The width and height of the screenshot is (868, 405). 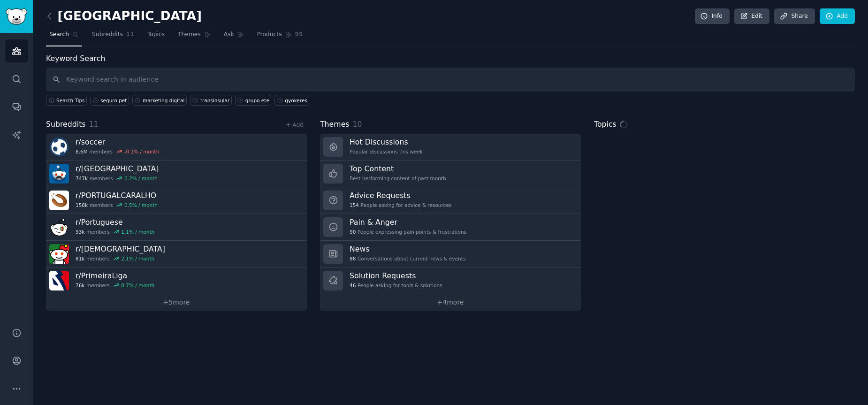 I want to click on span: 95, so click(x=299, y=35).